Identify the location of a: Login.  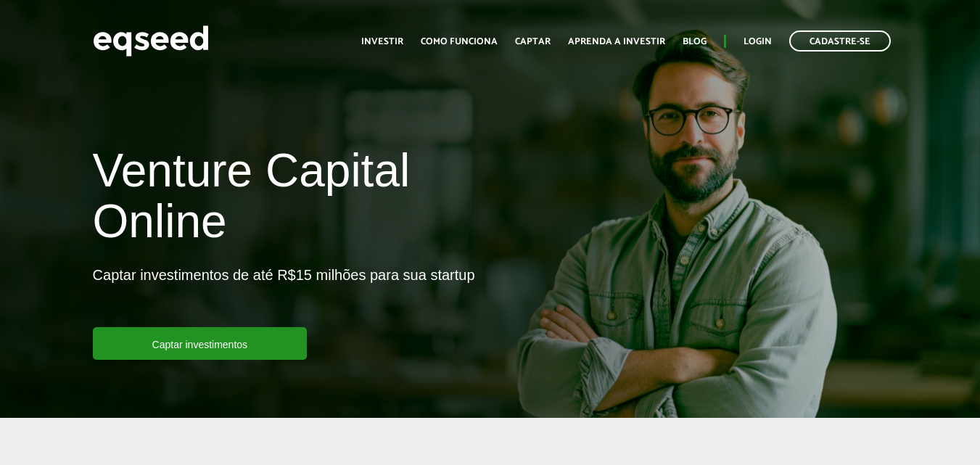
(757, 41).